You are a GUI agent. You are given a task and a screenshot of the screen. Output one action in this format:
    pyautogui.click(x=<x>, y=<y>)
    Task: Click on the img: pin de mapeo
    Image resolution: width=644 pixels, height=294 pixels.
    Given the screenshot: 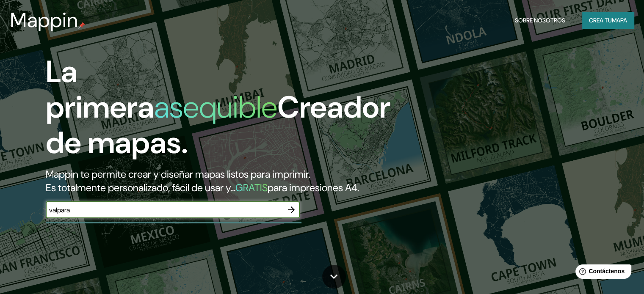 What is the action you would take?
    pyautogui.click(x=82, y=25)
    